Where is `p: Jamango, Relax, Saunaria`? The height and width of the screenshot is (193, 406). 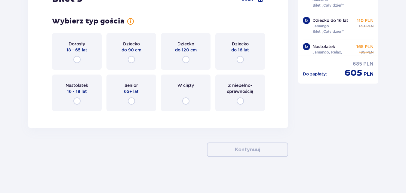
p: Jamango, Relax, Saunaria is located at coordinates (333, 55).